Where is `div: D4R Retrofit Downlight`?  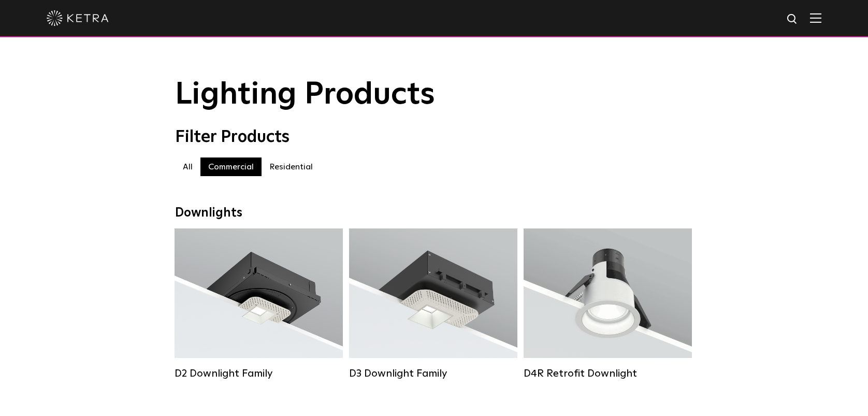 div: D4R Retrofit Downlight is located at coordinates (607, 373).